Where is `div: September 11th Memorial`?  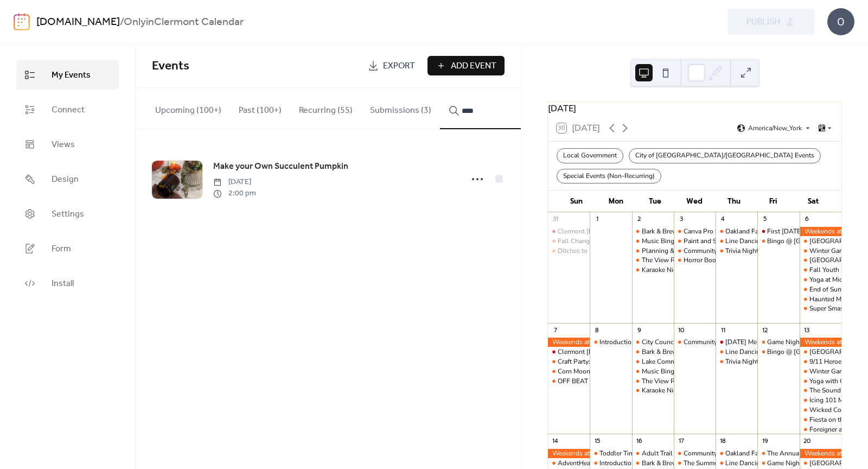
div: September 11th Memorial is located at coordinates (736, 342).